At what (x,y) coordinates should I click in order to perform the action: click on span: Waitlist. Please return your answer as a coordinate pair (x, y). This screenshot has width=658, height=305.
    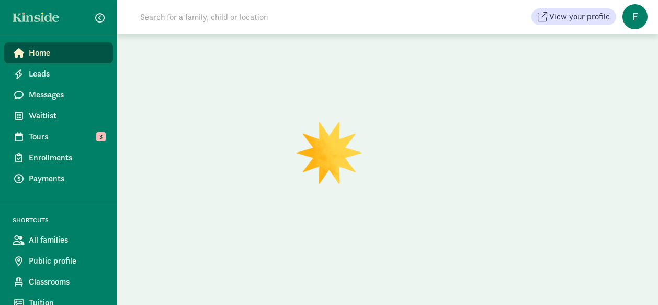
    Looking at the image, I should click on (66, 116).